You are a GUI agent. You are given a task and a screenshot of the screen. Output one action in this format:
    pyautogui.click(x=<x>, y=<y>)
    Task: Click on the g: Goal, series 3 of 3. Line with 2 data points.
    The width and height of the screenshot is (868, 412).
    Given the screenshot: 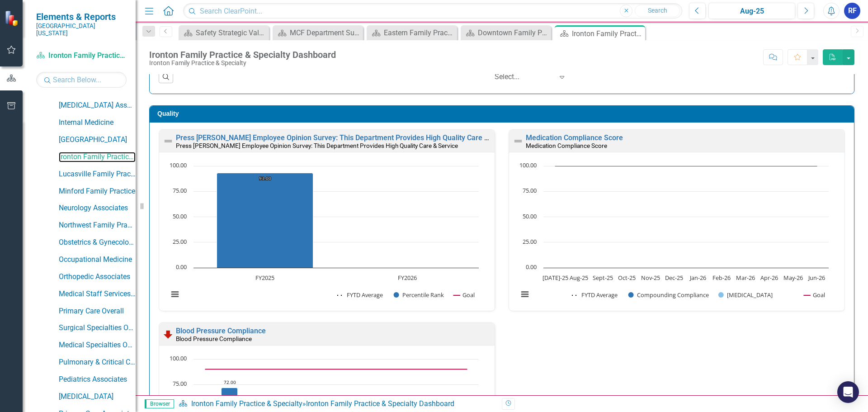 What is the action you would take?
    pyautogui.click(x=265, y=167)
    